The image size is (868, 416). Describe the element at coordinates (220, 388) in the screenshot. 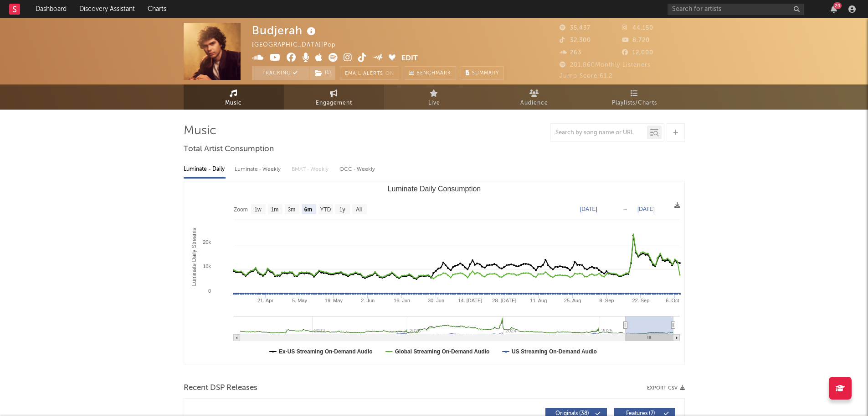

I see `span: Recent DSP Releases` at that location.